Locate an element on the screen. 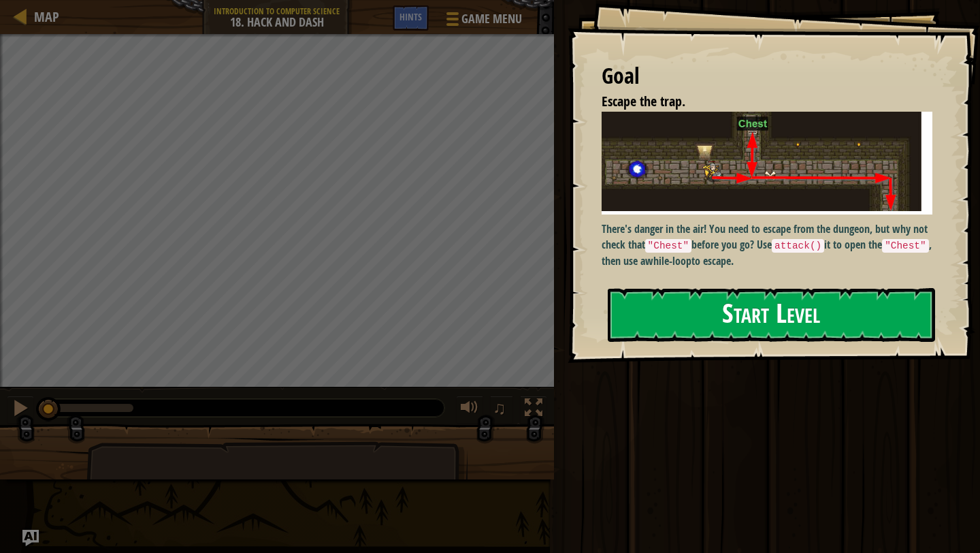 The height and width of the screenshot is (553, 980). li: Escape the trap. is located at coordinates (756, 102).